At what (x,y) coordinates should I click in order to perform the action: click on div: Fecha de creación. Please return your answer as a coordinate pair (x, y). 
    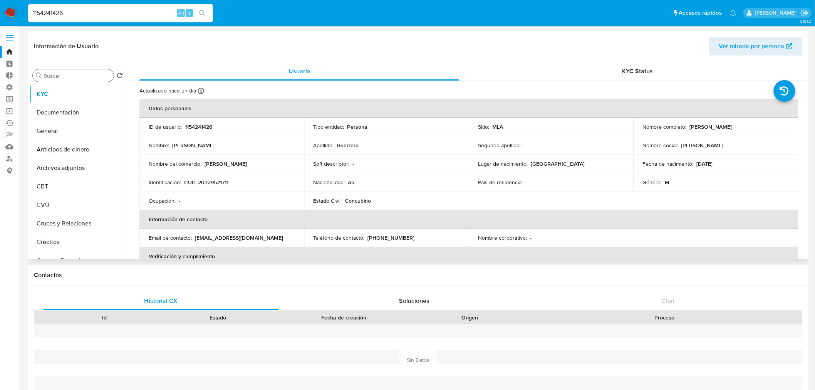
    Looking at the image, I should click on (343, 317).